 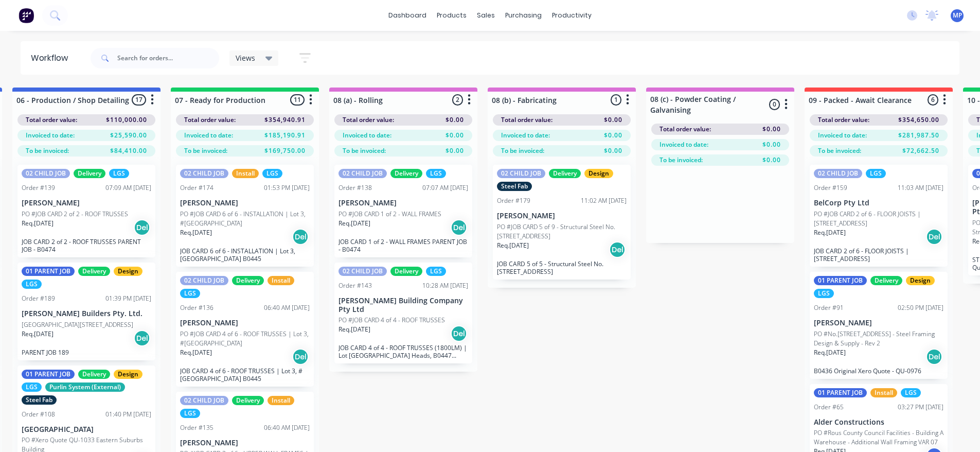 What do you see at coordinates (38, 188) in the screenshot?
I see `div: Order #139` at bounding box center [38, 188].